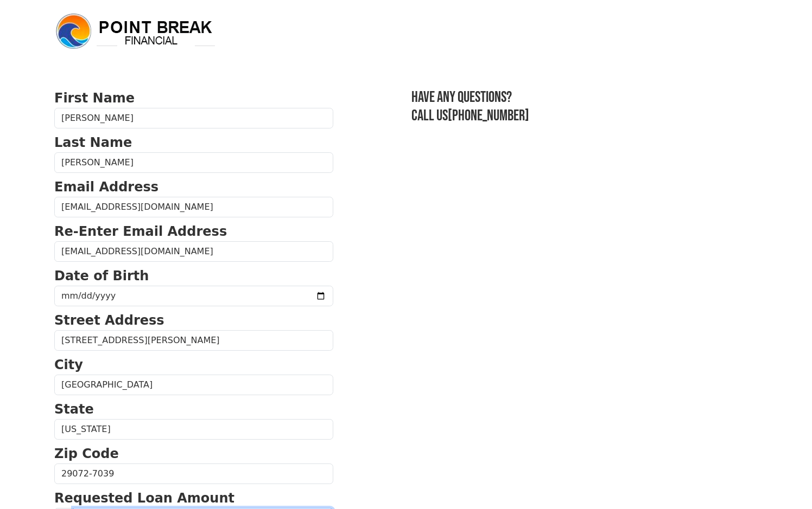 The height and width of the screenshot is (509, 812). I want to click on strong: Date of Birth, so click(102, 276).